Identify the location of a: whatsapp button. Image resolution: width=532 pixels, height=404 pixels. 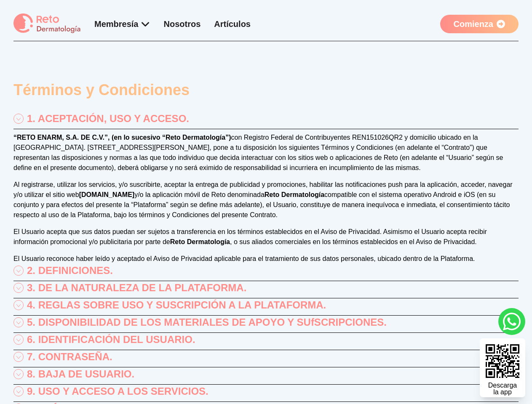
(512, 322).